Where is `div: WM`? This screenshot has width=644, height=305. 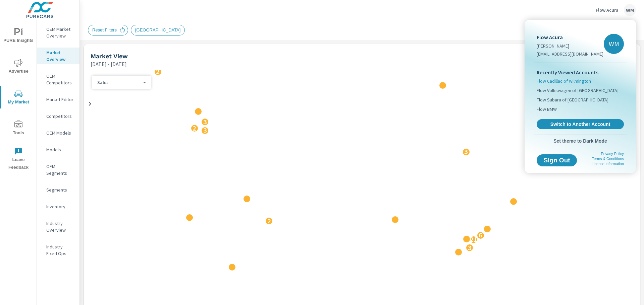 div: WM is located at coordinates (613, 44).